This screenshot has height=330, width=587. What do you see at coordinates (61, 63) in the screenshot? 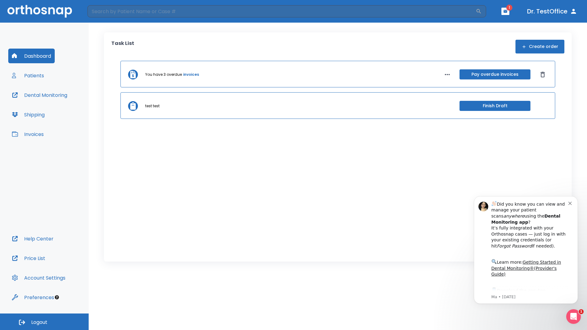
I see `div: message notification from Ma, 3w ago. 👋🏻 Did you know you can view and manage your patient scans ...` at bounding box center [61, 63].